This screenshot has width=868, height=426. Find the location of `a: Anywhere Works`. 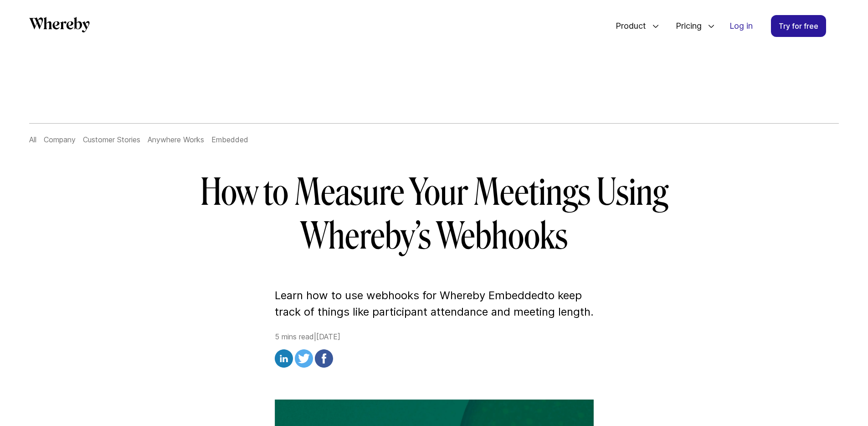

a: Anywhere Works is located at coordinates (176, 139).